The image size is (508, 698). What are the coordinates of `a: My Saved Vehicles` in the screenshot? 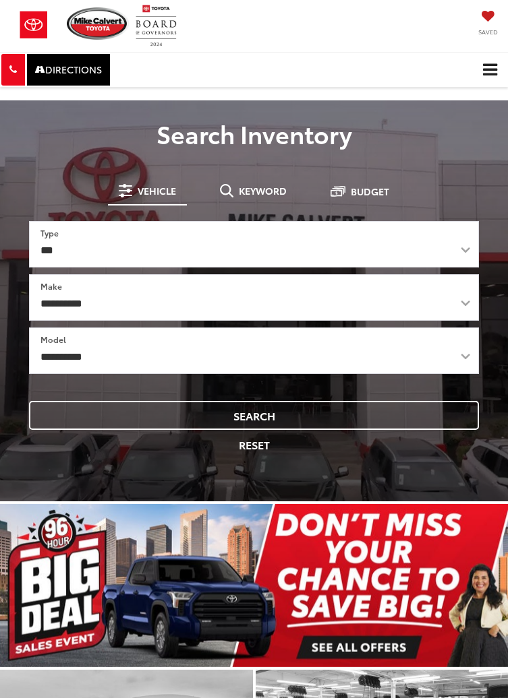 It's located at (487, 24).